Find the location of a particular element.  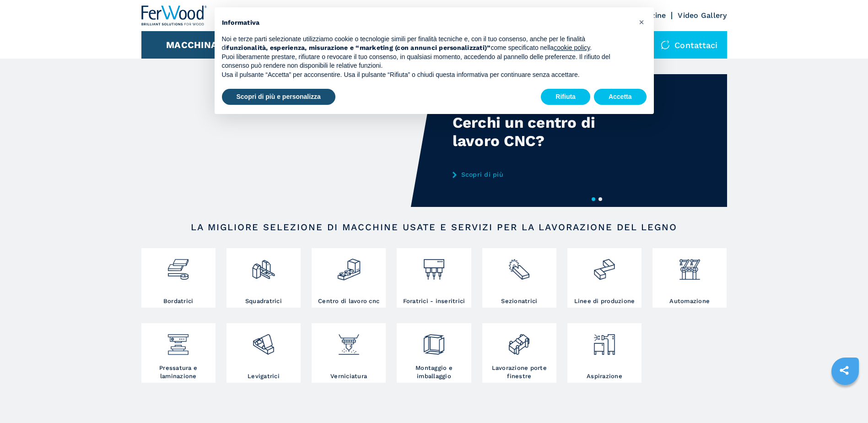

a: Verniciatura is located at coordinates (349, 353).